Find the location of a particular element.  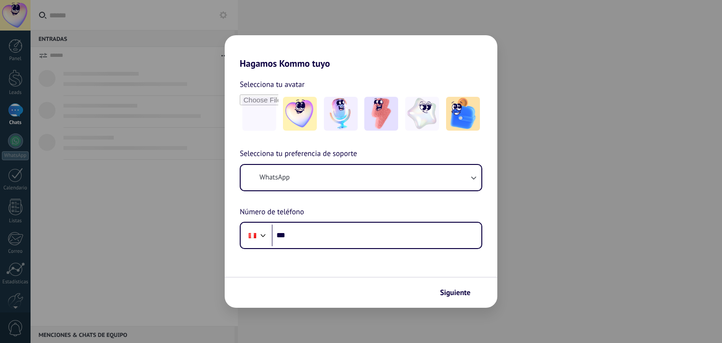

span: Selecciona tu preferencia de soporte is located at coordinates (298, 154).